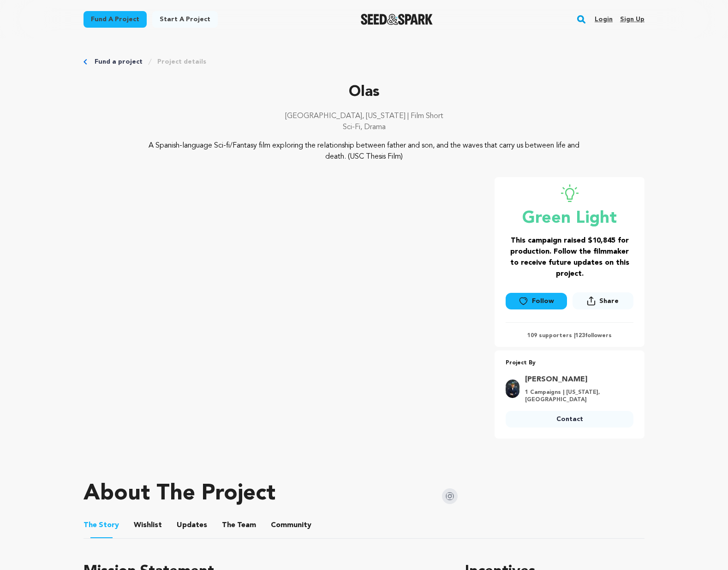 The width and height of the screenshot is (728, 570). Describe the element at coordinates (603, 19) in the screenshot. I see `a: Login` at that location.